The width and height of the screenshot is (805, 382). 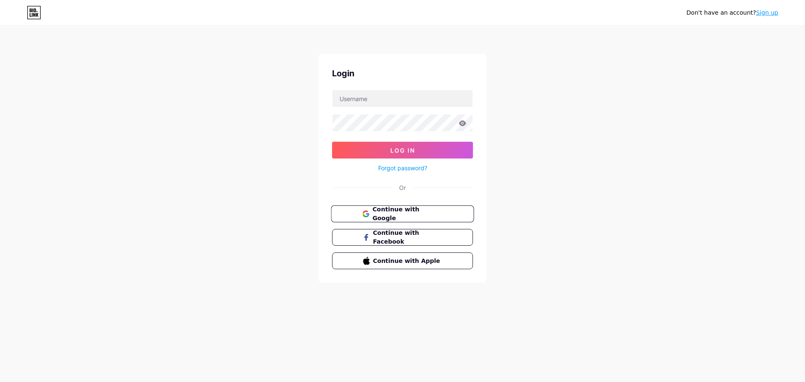 What do you see at coordinates (402, 150) in the screenshot?
I see `span: Log In` at bounding box center [402, 150].